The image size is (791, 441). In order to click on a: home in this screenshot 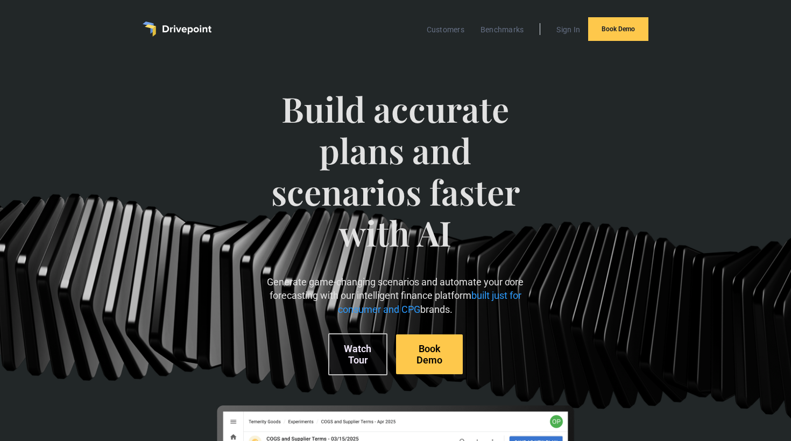, I will do `click(177, 29)`.